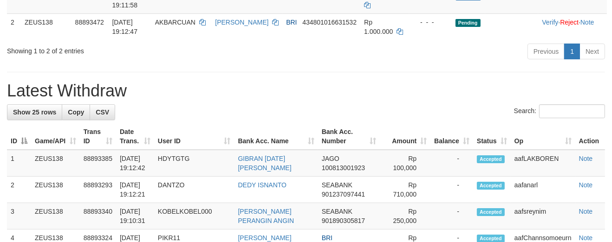 Image resolution: width=612 pixels, height=242 pixels. What do you see at coordinates (343, 168) in the screenshot?
I see `span: Copy 100813001923 to clipboard` at bounding box center [343, 168].